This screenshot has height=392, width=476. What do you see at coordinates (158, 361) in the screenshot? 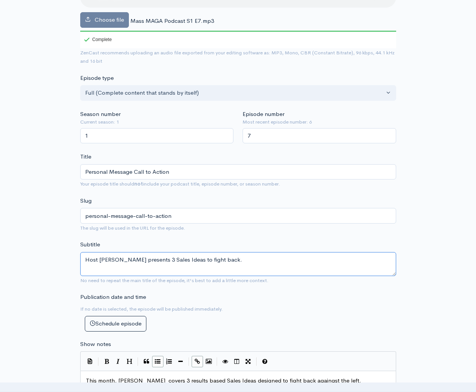
I see `button: Generic List` at bounding box center [158, 361].